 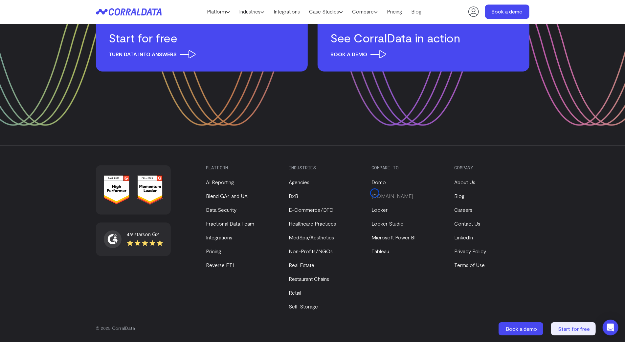 I want to click on a: Contact Us, so click(x=468, y=223).